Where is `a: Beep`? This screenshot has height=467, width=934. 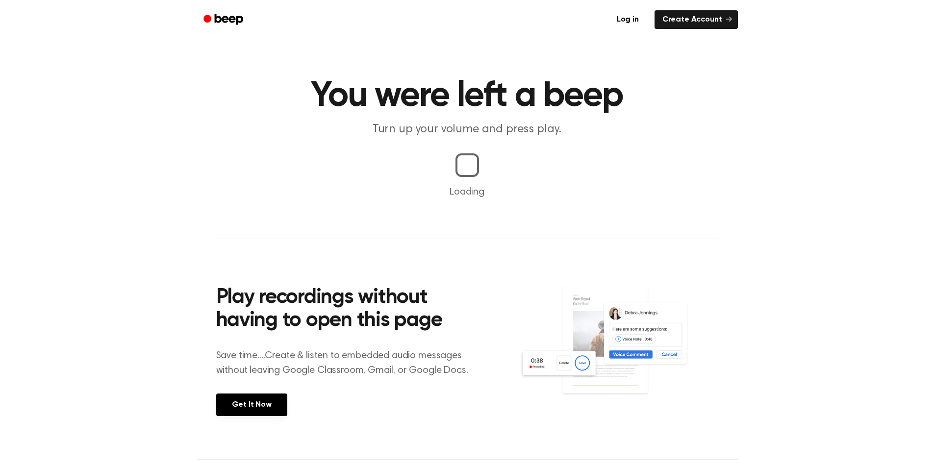 a: Beep is located at coordinates (224, 20).